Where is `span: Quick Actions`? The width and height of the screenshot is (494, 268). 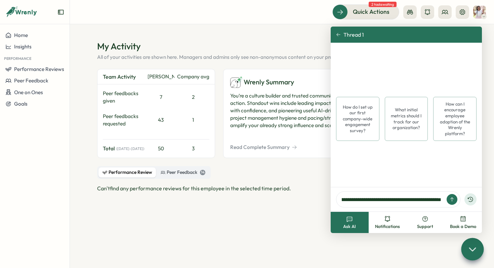 span: Quick Actions is located at coordinates (371, 12).